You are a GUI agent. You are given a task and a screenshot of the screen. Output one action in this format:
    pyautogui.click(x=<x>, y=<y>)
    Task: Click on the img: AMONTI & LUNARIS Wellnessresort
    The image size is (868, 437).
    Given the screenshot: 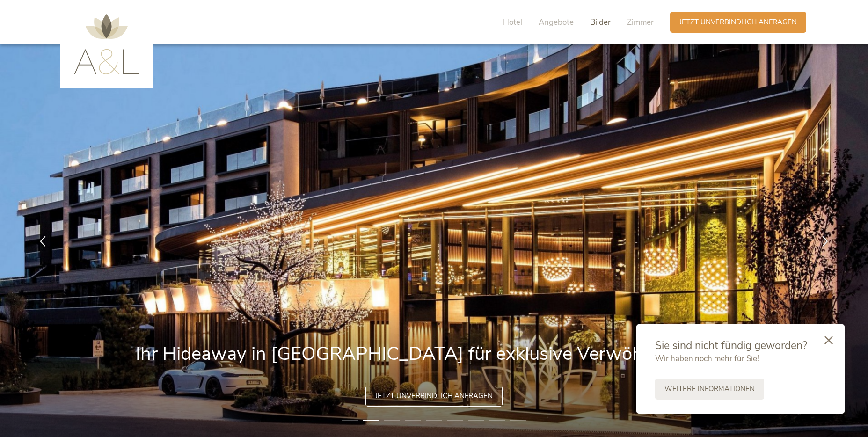 What is the action you would take?
    pyautogui.click(x=107, y=44)
    